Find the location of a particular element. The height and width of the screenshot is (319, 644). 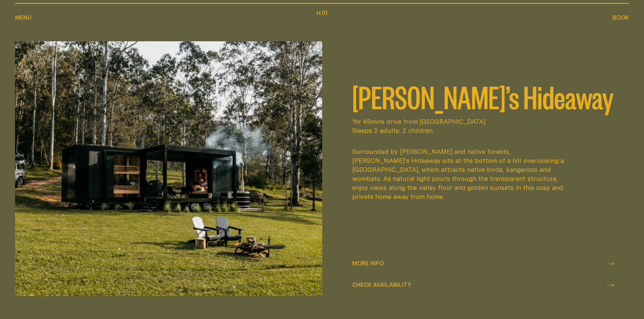

span: Book is located at coordinates (621, 17).